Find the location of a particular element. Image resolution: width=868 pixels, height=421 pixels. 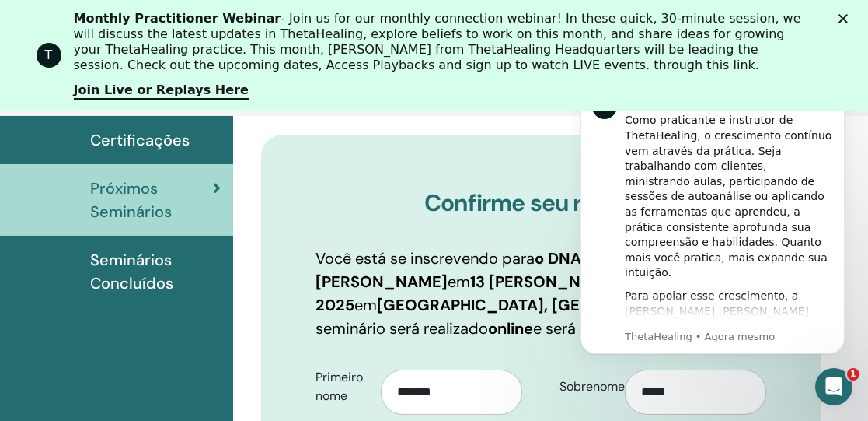

b: Monthly Practitioner Webinar is located at coordinates (177, 18).